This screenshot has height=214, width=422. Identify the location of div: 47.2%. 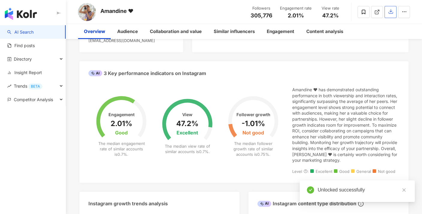
(188, 124).